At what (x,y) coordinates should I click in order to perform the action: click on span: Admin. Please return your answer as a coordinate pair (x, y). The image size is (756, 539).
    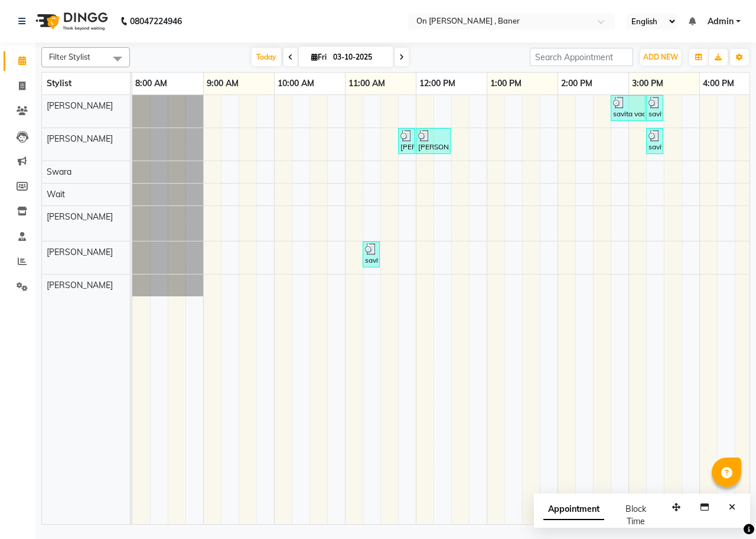
    Looking at the image, I should click on (721, 21).